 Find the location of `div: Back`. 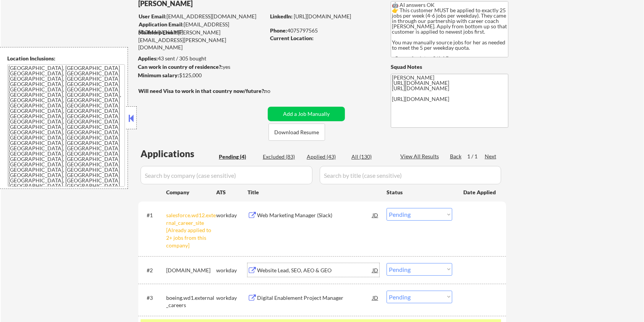

div: Back is located at coordinates (456, 157).